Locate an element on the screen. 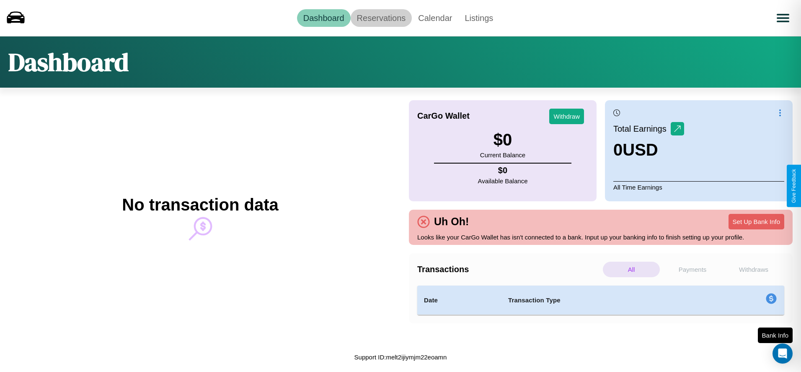 The image size is (801, 372). a: Dashboard is located at coordinates (324, 18).